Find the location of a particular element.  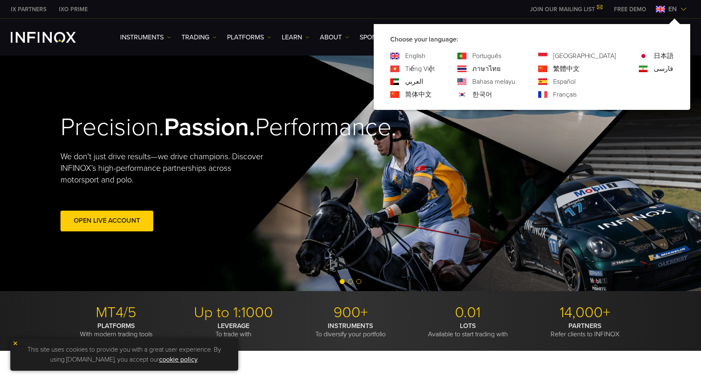

a: PLATFORMS is located at coordinates (249, 37).